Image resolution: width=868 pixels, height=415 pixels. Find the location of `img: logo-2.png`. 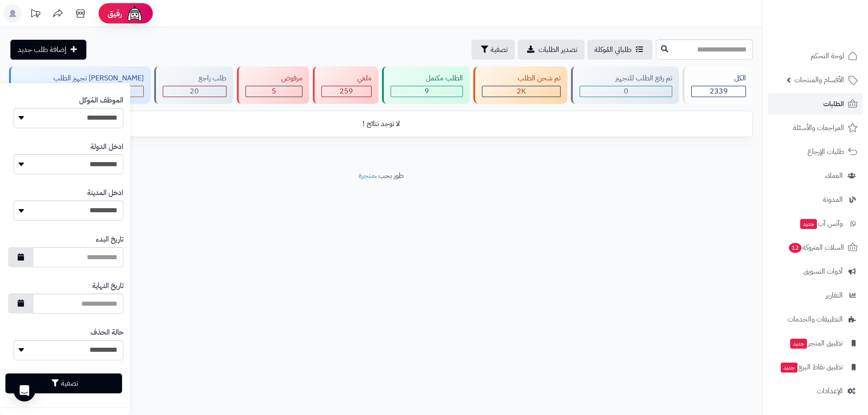

img: logo-2.png is located at coordinates (833, 32).